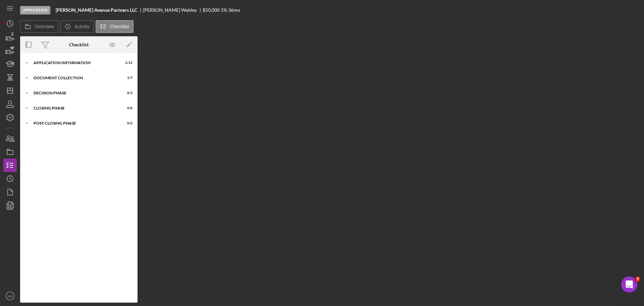 The width and height of the screenshot is (644, 306). What do you see at coordinates (127, 123) in the screenshot?
I see `div: 0 / 2` at bounding box center [127, 123].